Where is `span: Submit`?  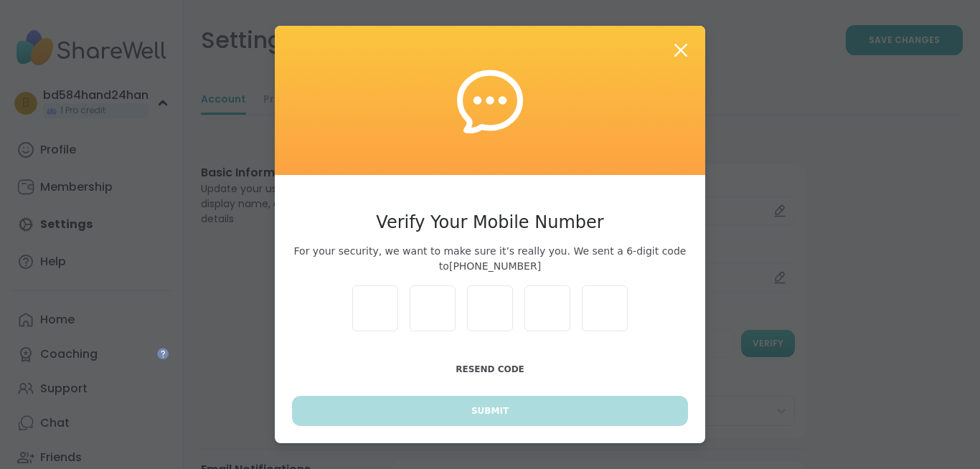 span: Submit is located at coordinates (490, 411).